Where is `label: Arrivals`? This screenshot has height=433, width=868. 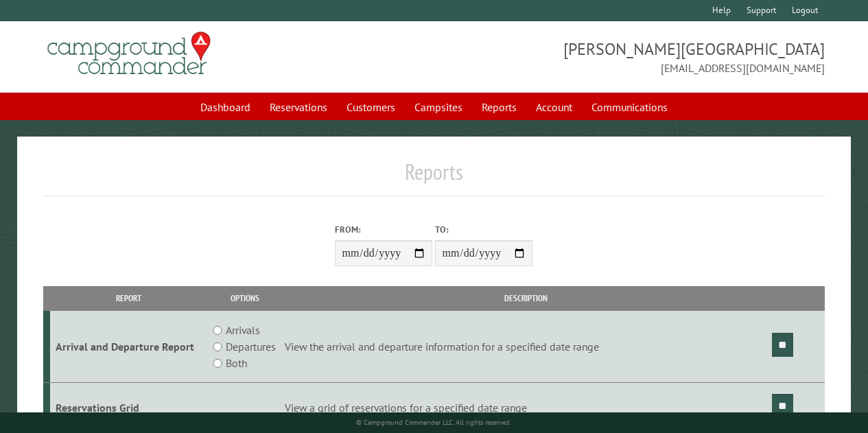
label: Arrivals is located at coordinates (243, 331).